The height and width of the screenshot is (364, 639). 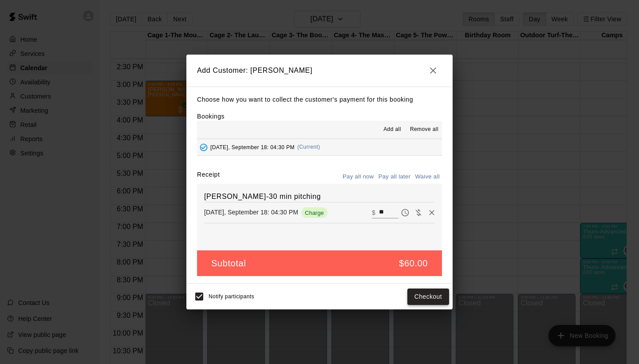 What do you see at coordinates (358, 177) in the screenshot?
I see `button: Pay all now` at bounding box center [358, 177].